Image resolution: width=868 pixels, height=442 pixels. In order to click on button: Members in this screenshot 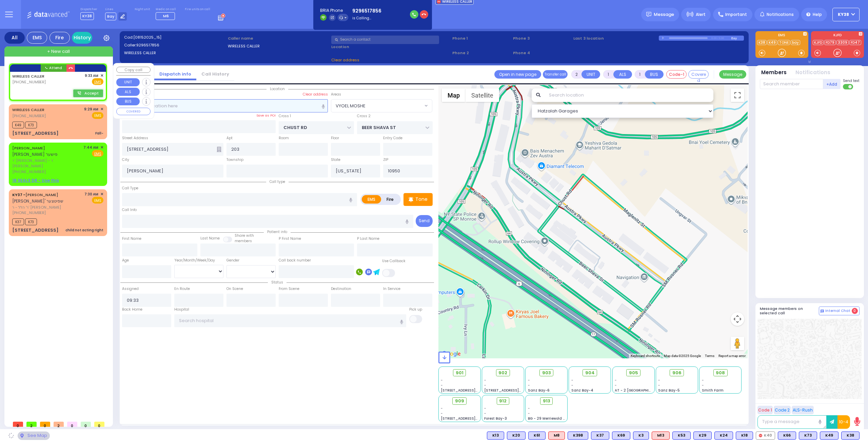, I will do `click(774, 73)`.